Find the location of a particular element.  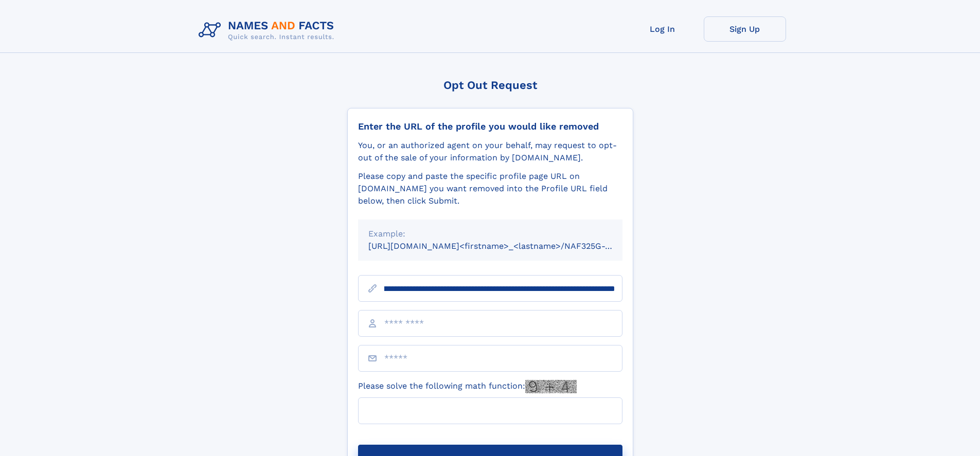

label: Please solve the following math function: is located at coordinates (467, 387).